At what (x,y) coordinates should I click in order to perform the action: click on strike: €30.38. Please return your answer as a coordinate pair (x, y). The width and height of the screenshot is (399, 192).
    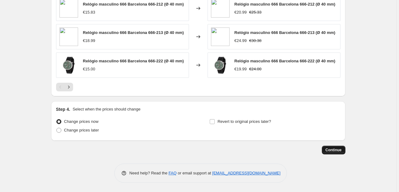
    Looking at the image, I should click on (255, 41).